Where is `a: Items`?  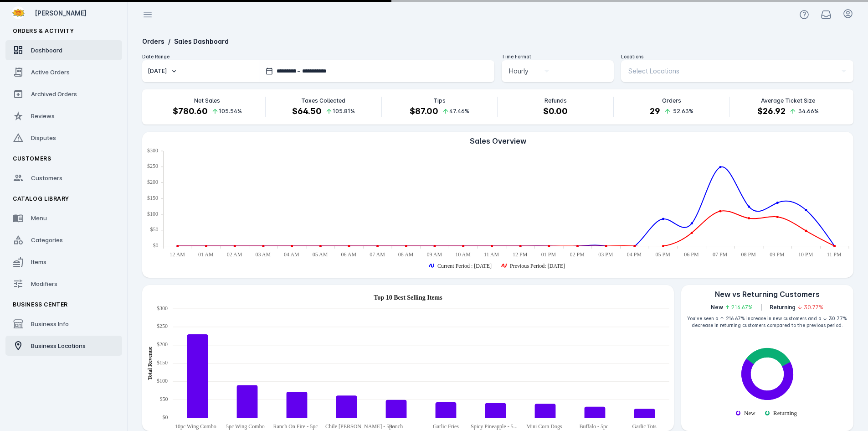 a: Items is located at coordinates (64, 262).